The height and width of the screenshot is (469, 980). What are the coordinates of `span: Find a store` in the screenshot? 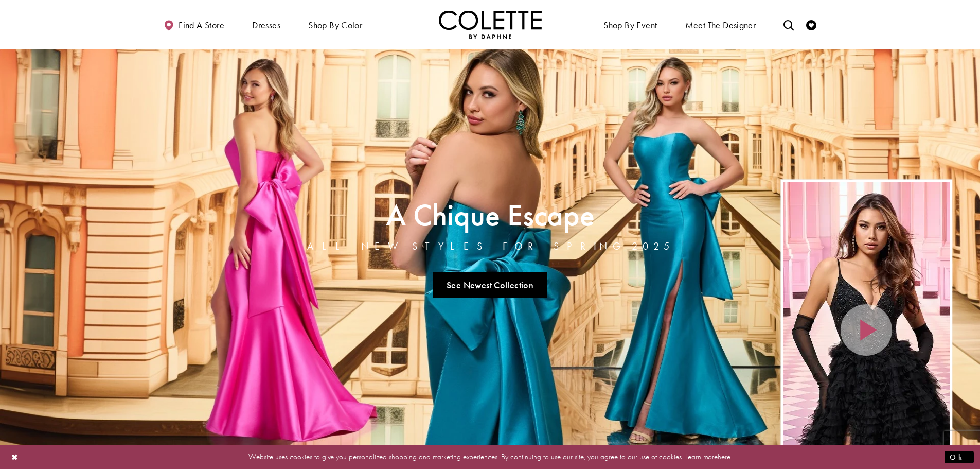 It's located at (201, 25).